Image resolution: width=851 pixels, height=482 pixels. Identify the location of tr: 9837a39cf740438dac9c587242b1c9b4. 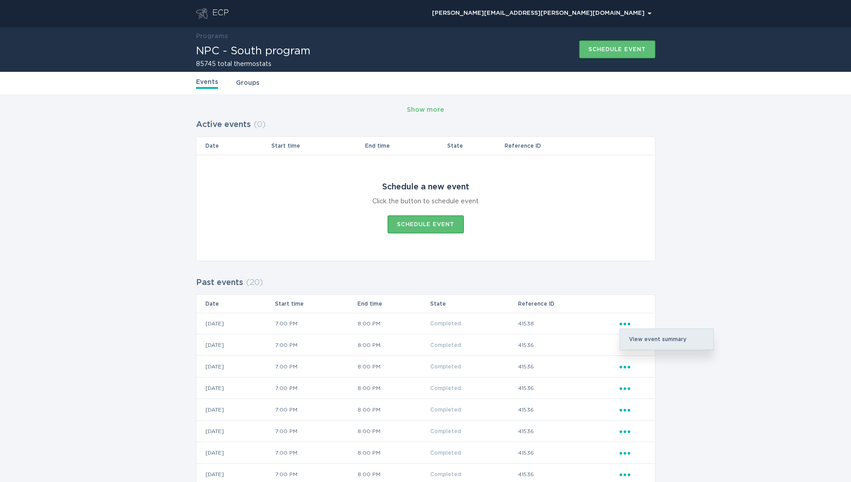
(426, 431).